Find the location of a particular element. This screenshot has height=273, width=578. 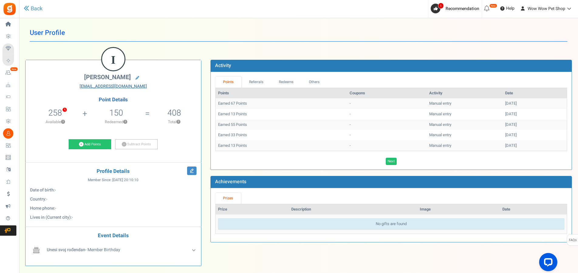

p: Available is located at coordinates (55, 122).